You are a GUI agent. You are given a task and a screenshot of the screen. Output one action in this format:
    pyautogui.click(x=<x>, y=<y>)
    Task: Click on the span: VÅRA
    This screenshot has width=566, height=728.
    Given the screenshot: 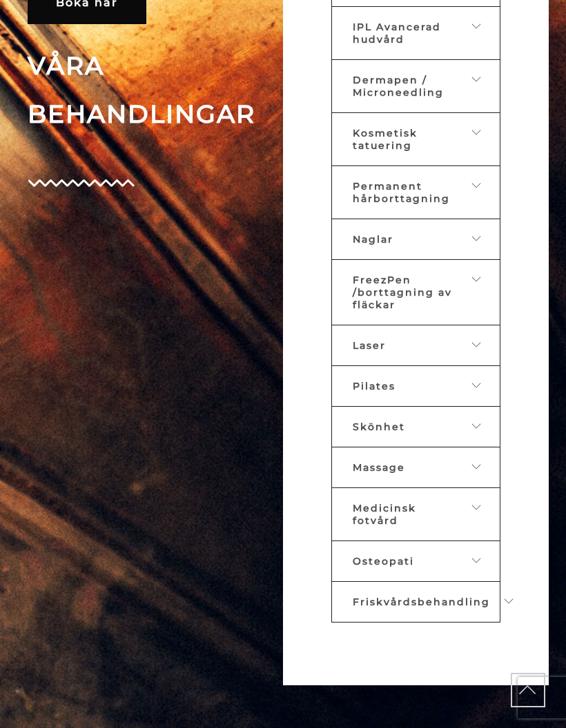 What is the action you would take?
    pyautogui.click(x=150, y=65)
    